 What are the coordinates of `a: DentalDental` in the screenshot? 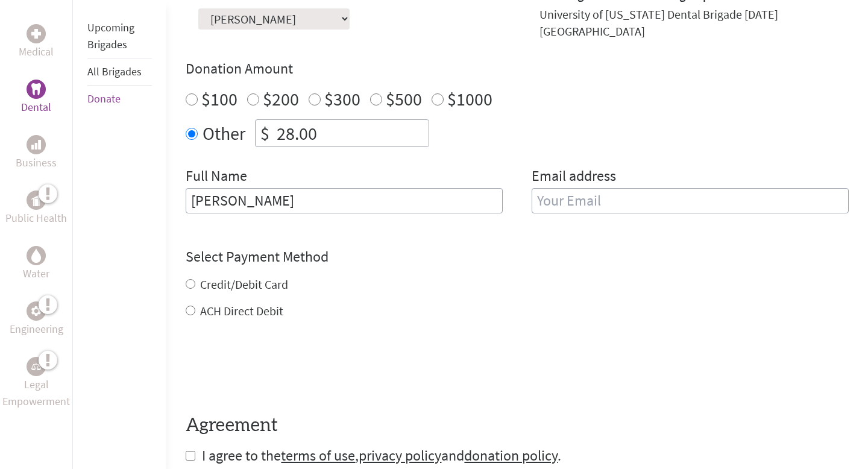 It's located at (36, 97).